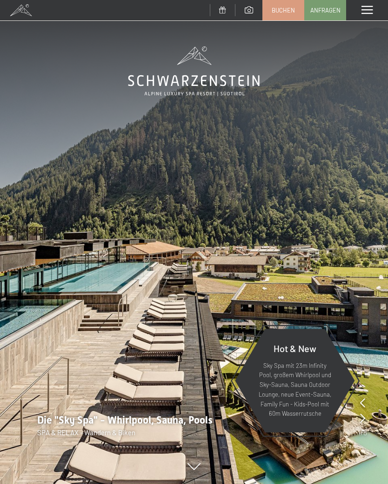  Describe the element at coordinates (125, 420) in the screenshot. I see `span: Die "Sky Spa" - Whirlpool, Sauna, Pools` at that location.